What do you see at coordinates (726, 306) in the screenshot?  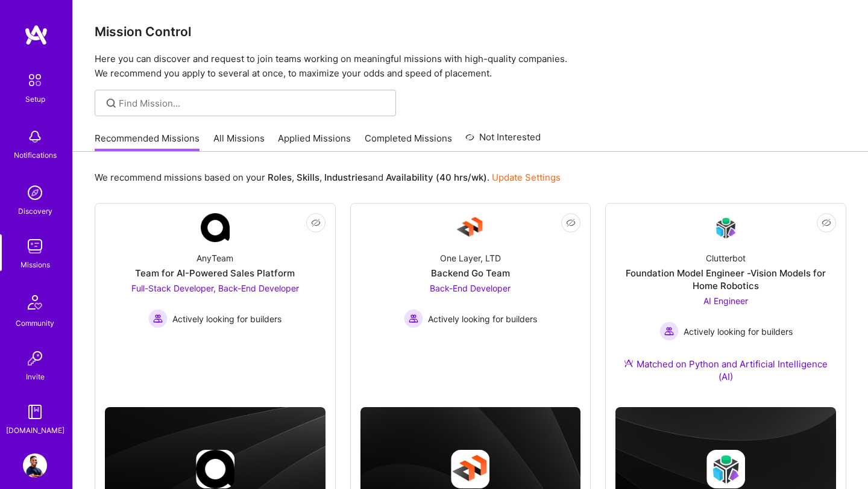 I see `a: Company LogoClutterbotFoundation Model Engineer -Vision Models for Home RoboticsAI Engineer Activ...` at bounding box center [726, 306].